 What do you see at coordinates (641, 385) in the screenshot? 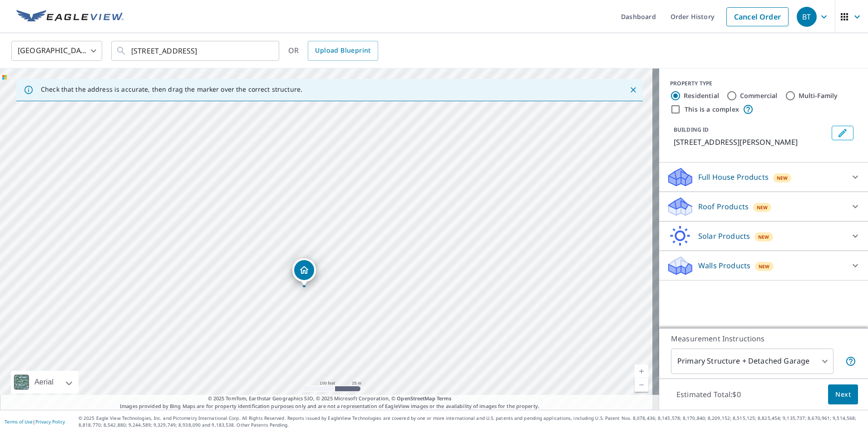
I see `a: Current Level 18, Zoom Out` at bounding box center [641, 385].